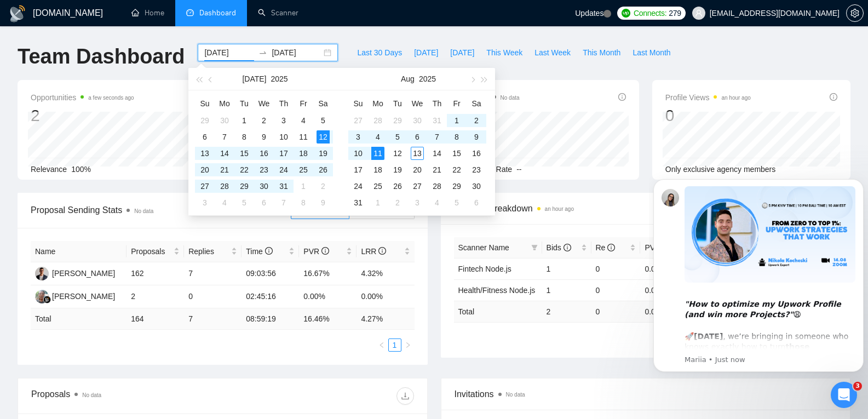 The height and width of the screenshot is (419, 868). What do you see at coordinates (244, 170) in the screenshot?
I see `td: 2025-07-22` at bounding box center [244, 170].